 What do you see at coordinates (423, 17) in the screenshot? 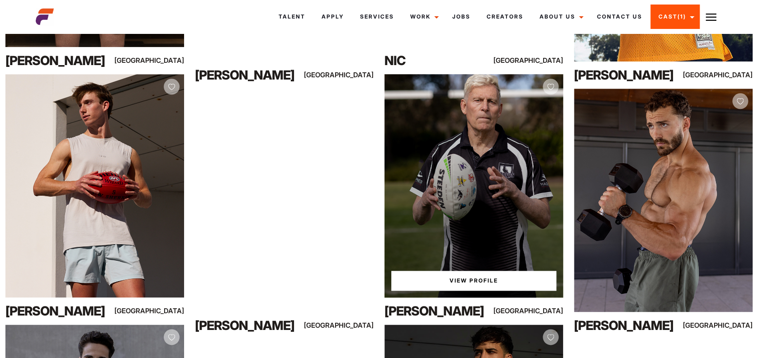
I see `a: Work` at bounding box center [423, 17].